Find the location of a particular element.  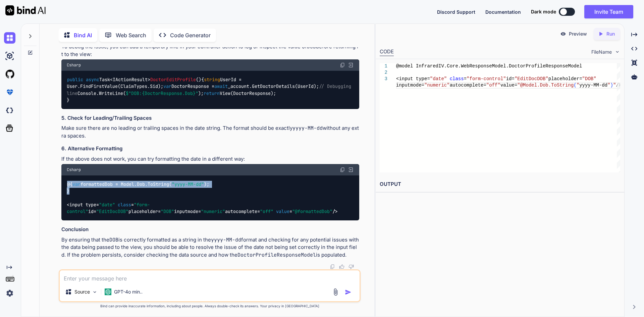

img: darkCloudIdeIcon is located at coordinates (10, 110).